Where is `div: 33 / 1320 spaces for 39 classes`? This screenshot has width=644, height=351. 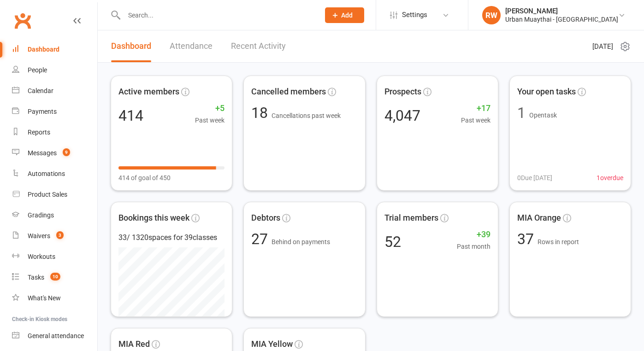 div: 33 / 1320 spaces for 39 classes is located at coordinates (171, 238).